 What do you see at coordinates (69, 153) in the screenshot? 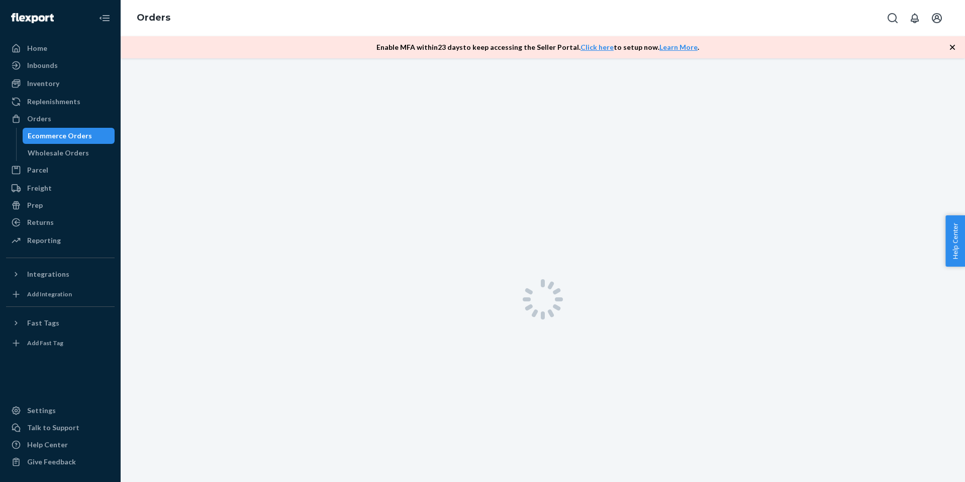
I see `a: Wholesale Orders` at bounding box center [69, 153].